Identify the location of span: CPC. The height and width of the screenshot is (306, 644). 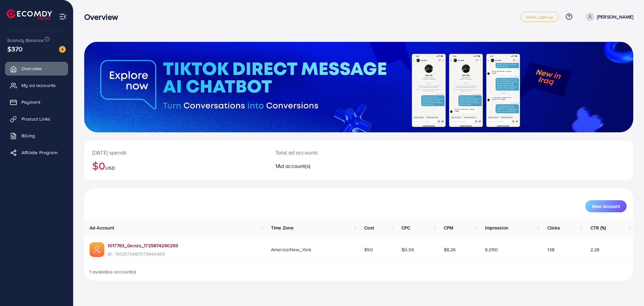
(406, 228).